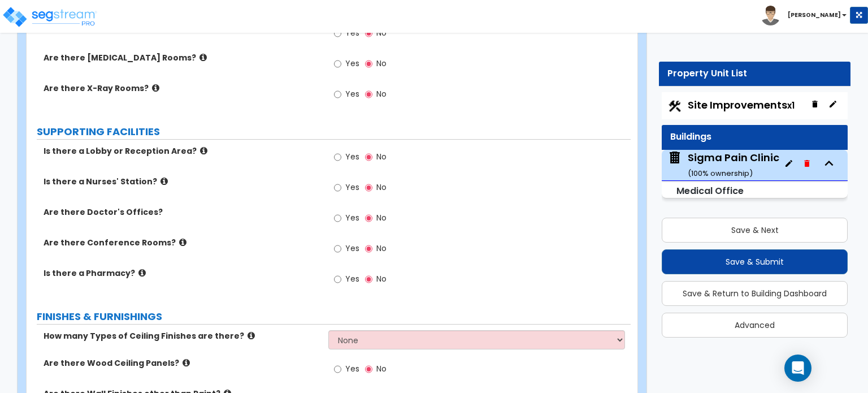 The height and width of the screenshot is (393, 868). What do you see at coordinates (741, 105) in the screenshot?
I see `span: Site Improvements` at bounding box center [741, 105].